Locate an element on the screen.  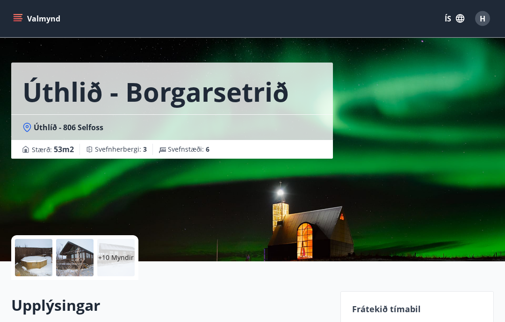
h1: Úthlið - Borgarsetrið is located at coordinates (156, 92).